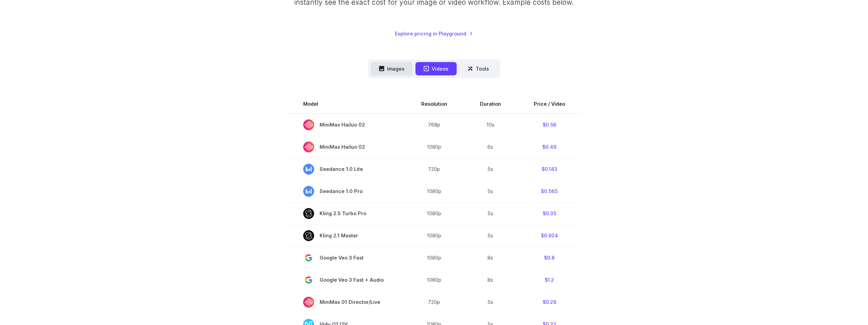 This screenshot has height=325, width=868. What do you see at coordinates (434, 104) in the screenshot?
I see `th: Resolution` at bounding box center [434, 104].